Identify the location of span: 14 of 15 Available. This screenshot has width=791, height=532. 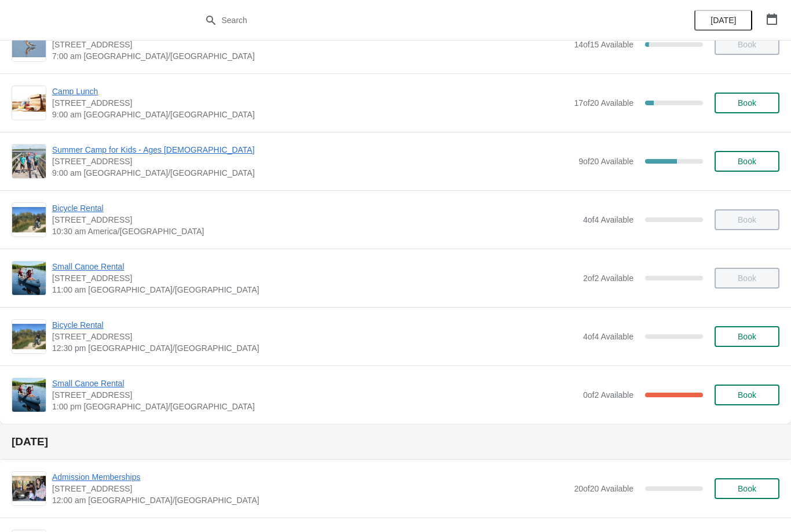
(603, 45).